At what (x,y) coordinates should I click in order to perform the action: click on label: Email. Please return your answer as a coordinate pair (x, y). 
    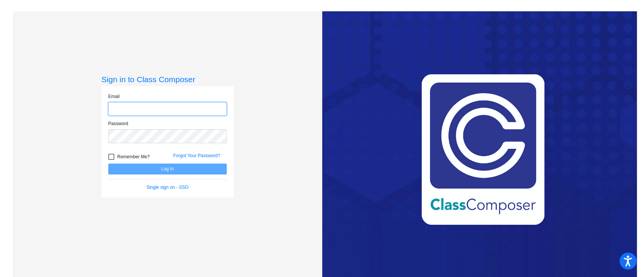
    Looking at the image, I should click on (114, 96).